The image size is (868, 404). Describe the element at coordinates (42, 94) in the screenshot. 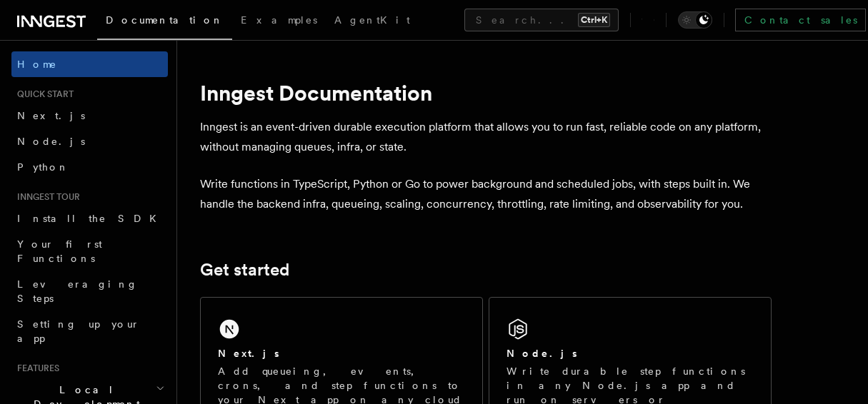

I see `span: Quick start` at that location.